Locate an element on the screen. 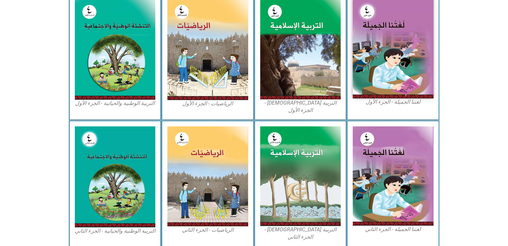  figcaption: التربية الوطنية والحياتية - الجزء الأول​ is located at coordinates (115, 103).